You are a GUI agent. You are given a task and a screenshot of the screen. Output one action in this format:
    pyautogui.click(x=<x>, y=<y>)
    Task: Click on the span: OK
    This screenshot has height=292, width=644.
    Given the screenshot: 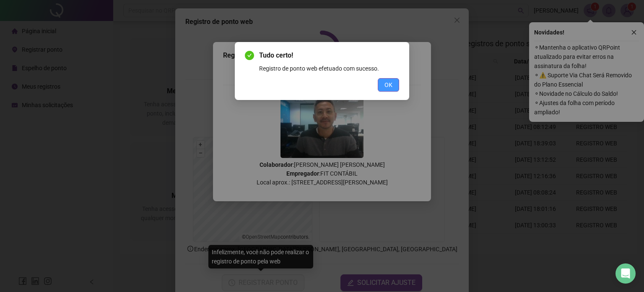 What is the action you would take?
    pyautogui.click(x=388, y=85)
    